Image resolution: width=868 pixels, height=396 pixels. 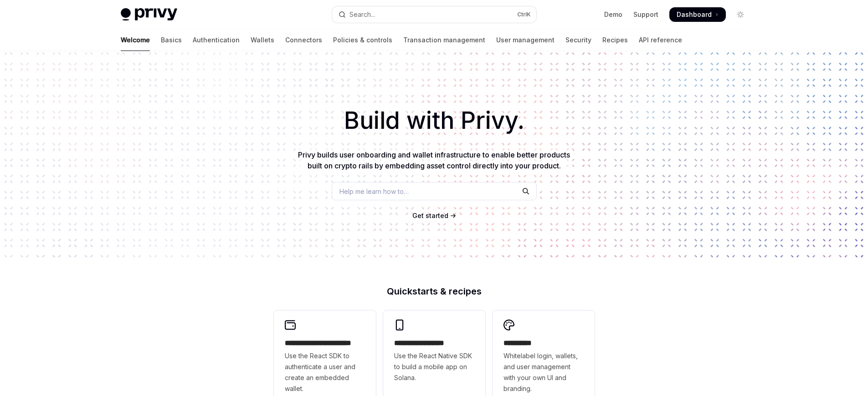 I want to click on span: Ctrl K, so click(x=524, y=15).